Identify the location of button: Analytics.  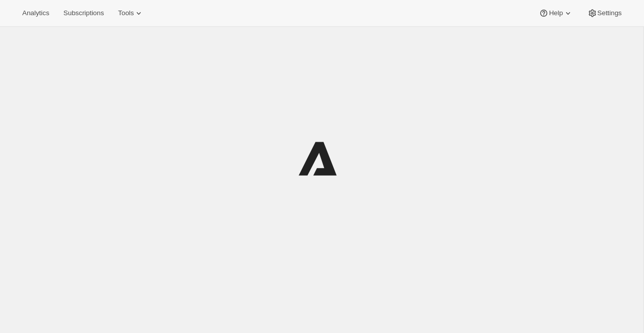
(35, 13).